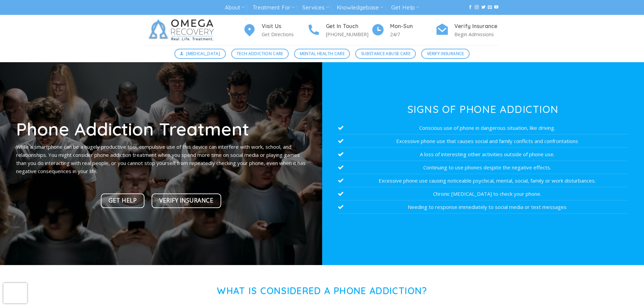 This screenshot has width=644, height=308. I want to click on span: Tech Addiction Care, so click(260, 54).